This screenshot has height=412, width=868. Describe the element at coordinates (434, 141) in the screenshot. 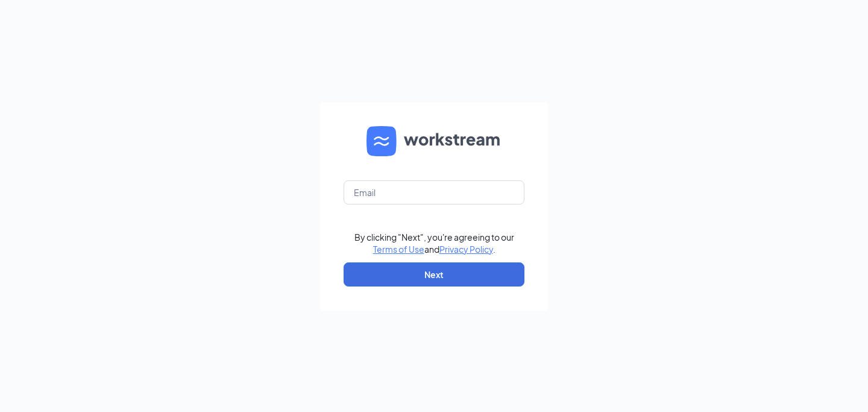

I see `img: WS logo and Workstream text` at that location.